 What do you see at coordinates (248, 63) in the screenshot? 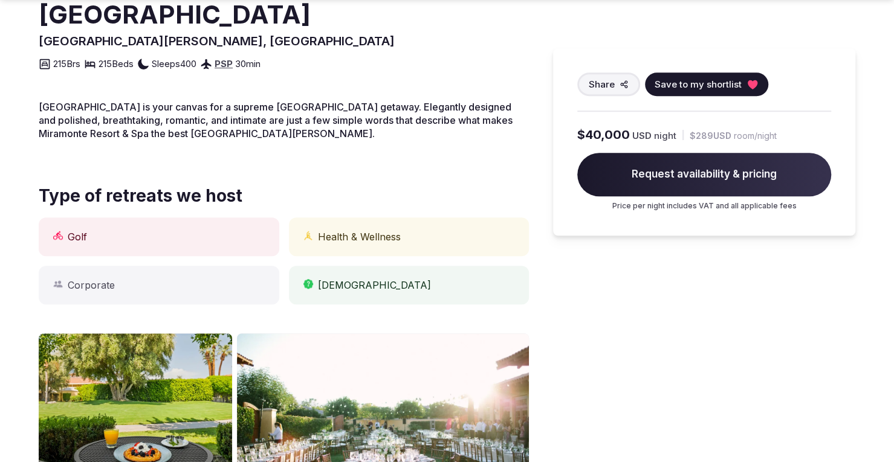
I see `span: 30 min` at bounding box center [248, 63].